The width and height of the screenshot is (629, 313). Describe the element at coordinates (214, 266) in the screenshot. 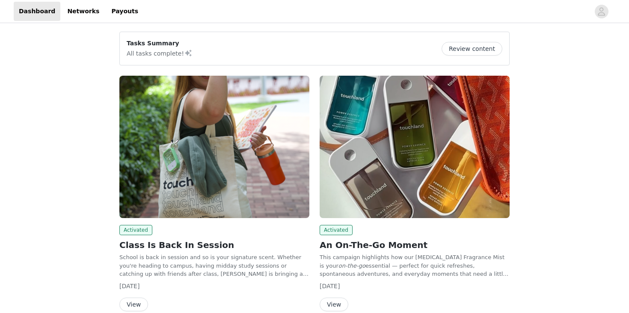

I see `p: School is back in session and so is your signature scent. Whether you're heading to campus, havin...` at that location.